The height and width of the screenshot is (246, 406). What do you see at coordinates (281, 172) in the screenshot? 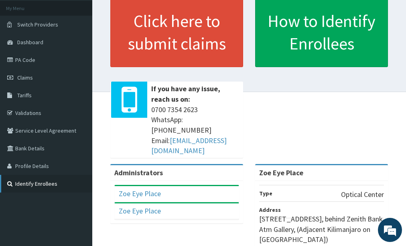
I see `strong: Zoe Eye Place` at bounding box center [281, 172].